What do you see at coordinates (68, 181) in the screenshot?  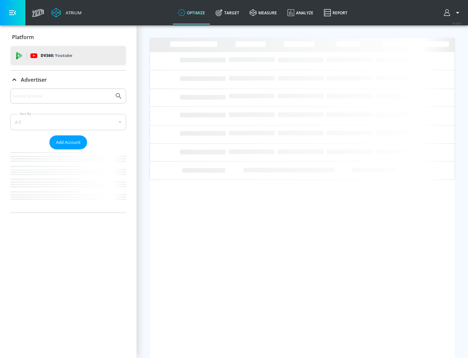 I see `nav: list of Advertiser` at bounding box center [68, 181].